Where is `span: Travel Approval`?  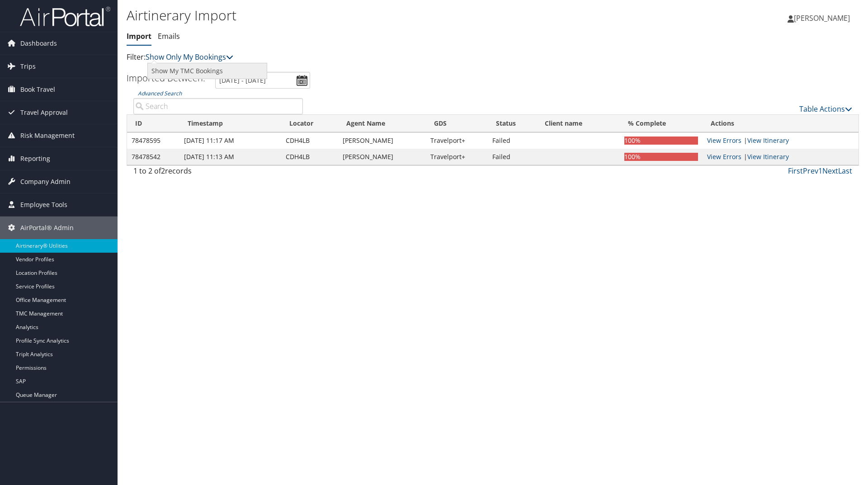
span: Travel Approval is located at coordinates (44, 112).